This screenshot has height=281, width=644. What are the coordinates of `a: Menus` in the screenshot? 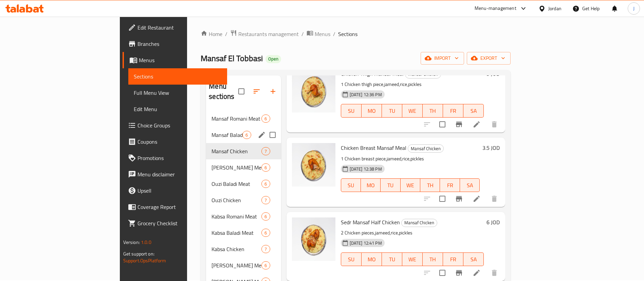 It's located at (175, 60).